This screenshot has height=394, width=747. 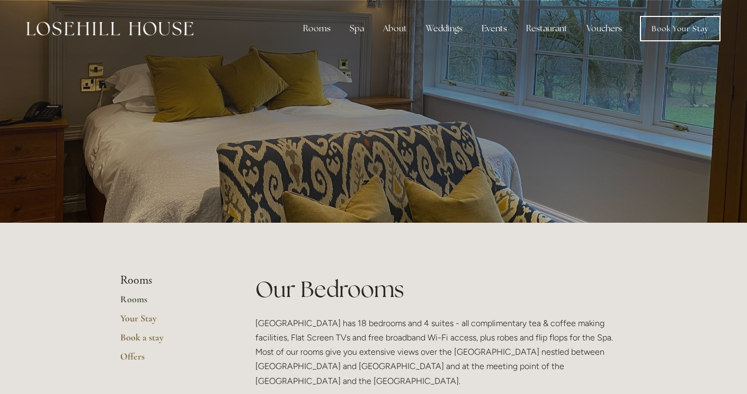 I want to click on li: Rooms, so click(x=171, y=280).